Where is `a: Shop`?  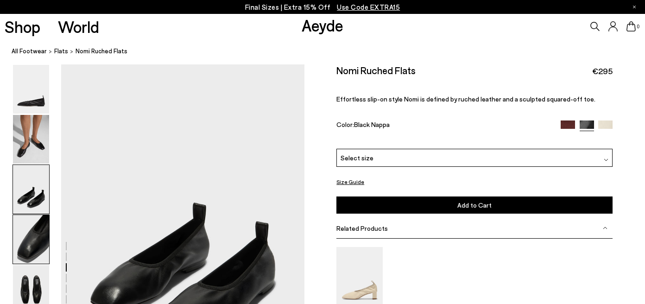 a: Shop is located at coordinates (22, 26).